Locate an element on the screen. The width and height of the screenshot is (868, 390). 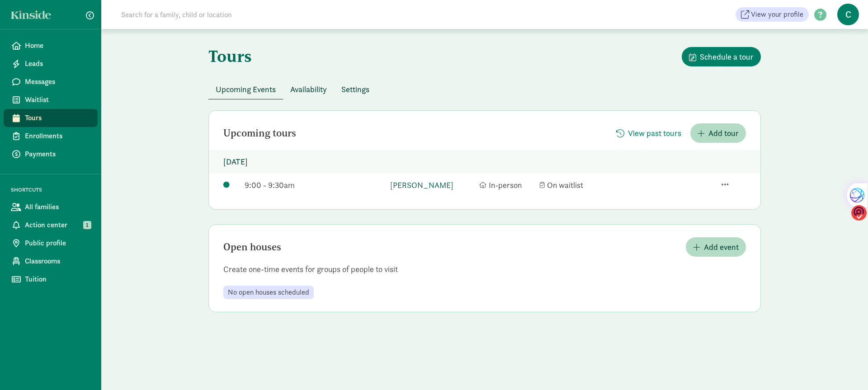
span: Enrollments is located at coordinates (57, 136).